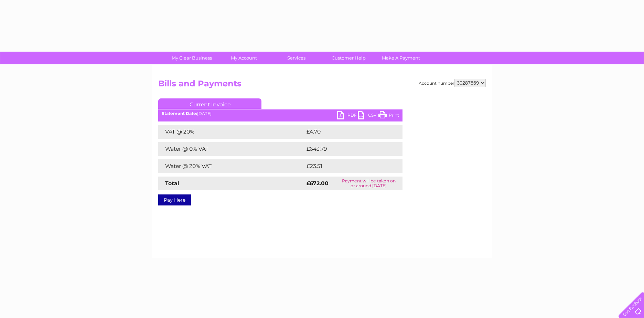 This screenshot has height=318, width=644. What do you see at coordinates (244, 58) in the screenshot?
I see `a: My Account` at bounding box center [244, 58].